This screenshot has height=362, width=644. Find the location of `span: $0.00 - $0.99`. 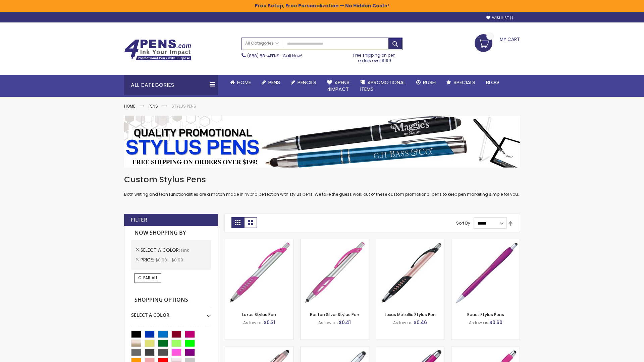

span: $0.00 - $0.99 is located at coordinates (169, 259).